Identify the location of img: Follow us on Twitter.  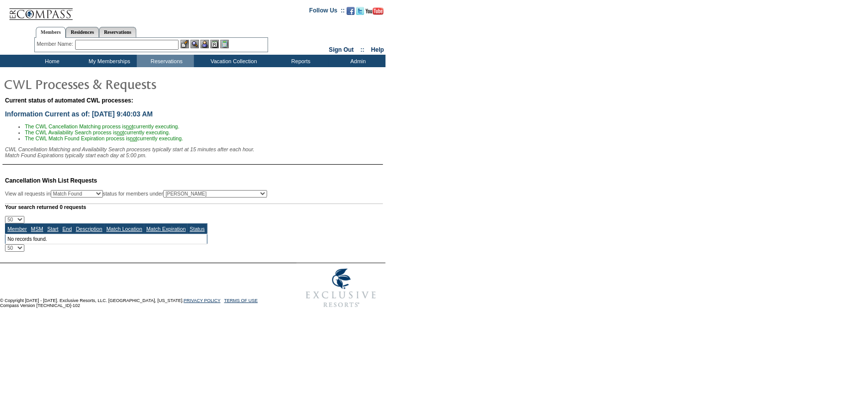
(360, 11).